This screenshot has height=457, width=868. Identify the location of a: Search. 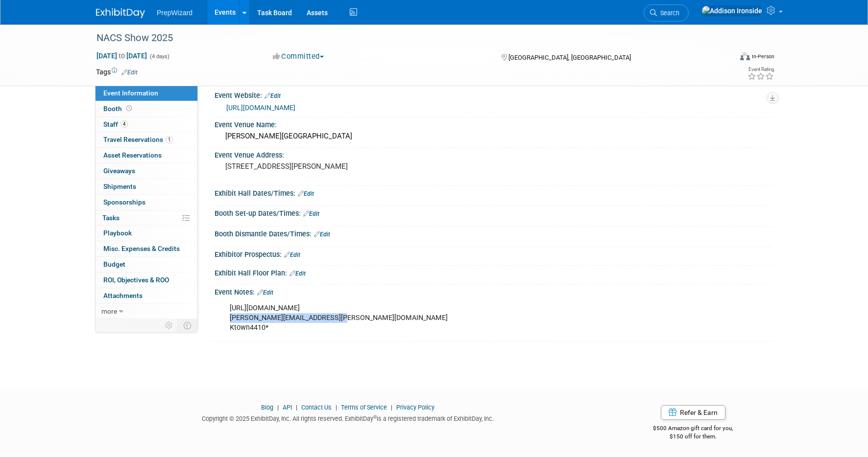
(666, 13).